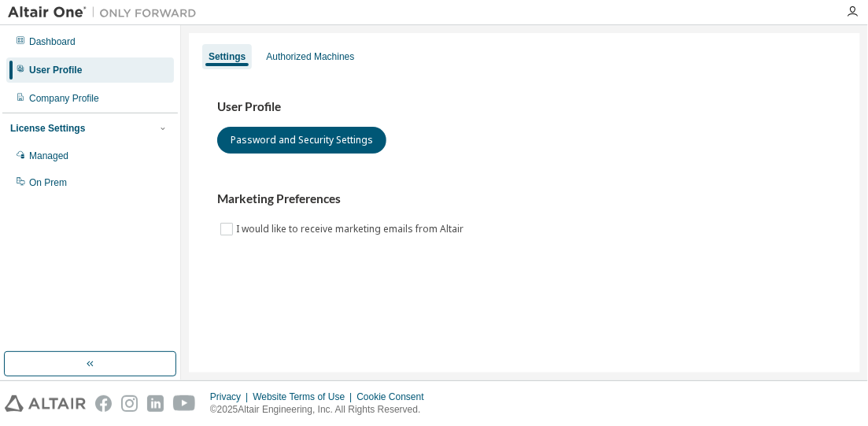  Describe the element at coordinates (524, 107) in the screenshot. I see `h3: User Profile` at that location.